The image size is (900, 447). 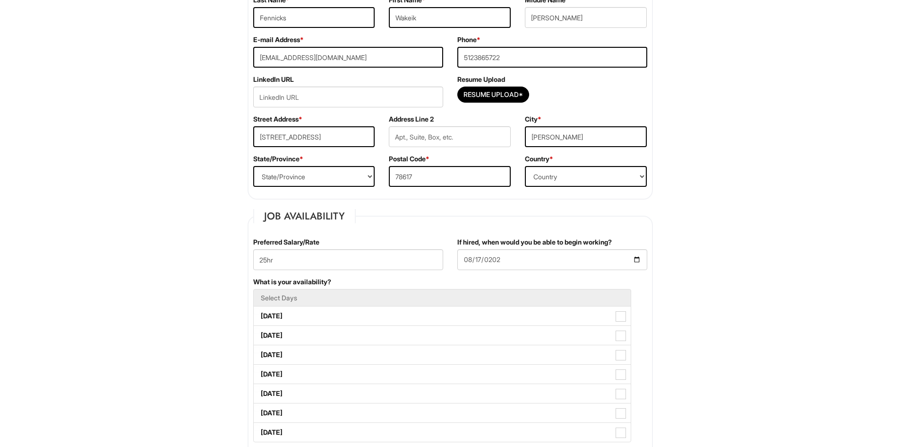 I want to click on input: Street Address, so click(x=314, y=137).